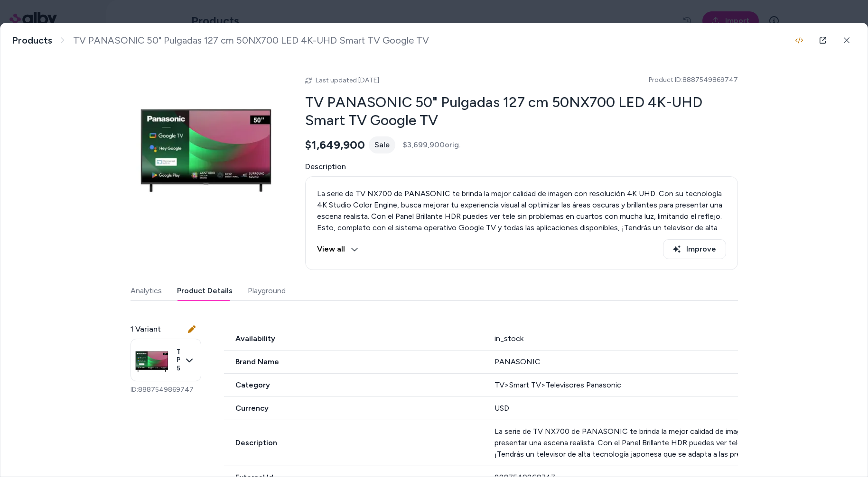 The width and height of the screenshot is (868, 477). I want to click on span: 1 Variant, so click(145, 329).